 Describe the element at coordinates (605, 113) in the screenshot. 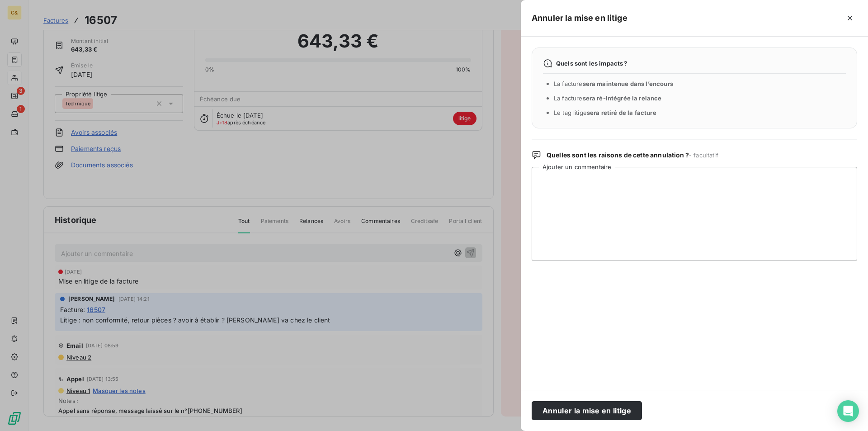

I see `span: Le tag litige` at that location.